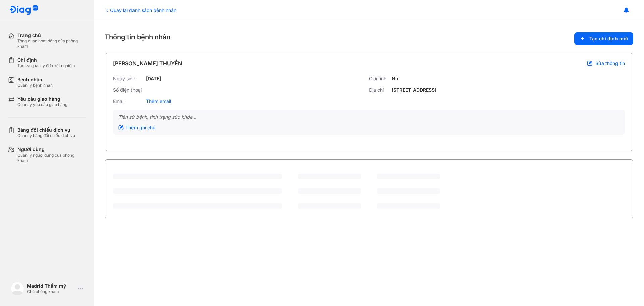  Describe the element at coordinates (51, 149) in the screenshot. I see `div: Người dùng` at that location.